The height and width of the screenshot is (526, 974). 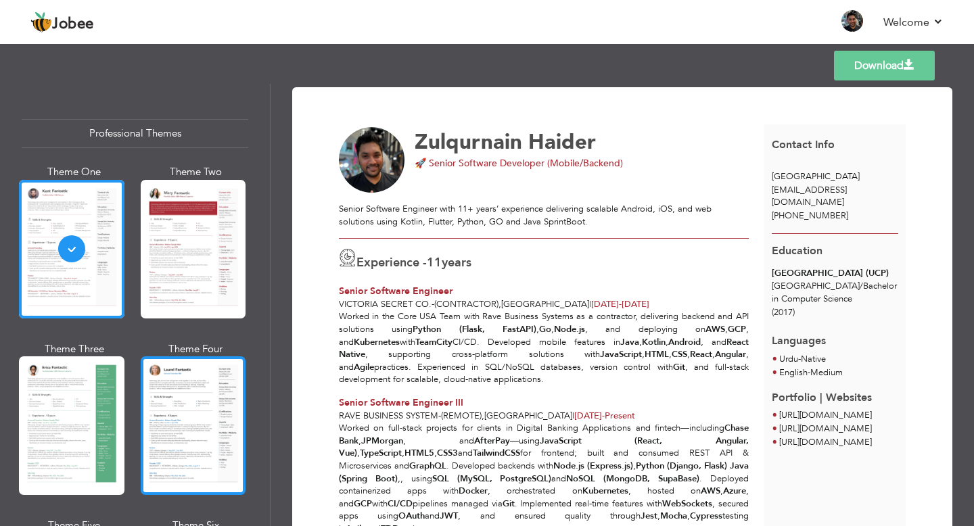 What do you see at coordinates (593, 466) in the screenshot?
I see `strong: Node.js (Express.js)` at bounding box center [593, 466].